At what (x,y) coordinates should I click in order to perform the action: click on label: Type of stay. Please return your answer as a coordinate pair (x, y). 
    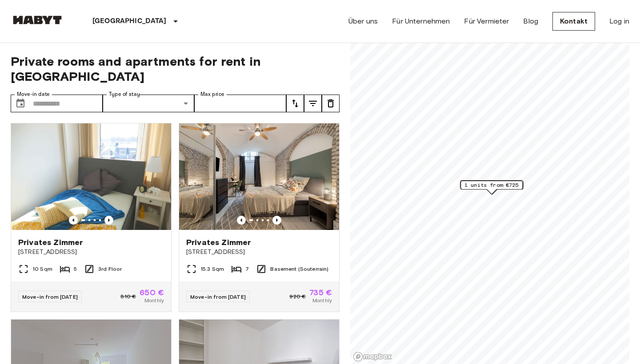
    Looking at the image, I should click on (125, 94).